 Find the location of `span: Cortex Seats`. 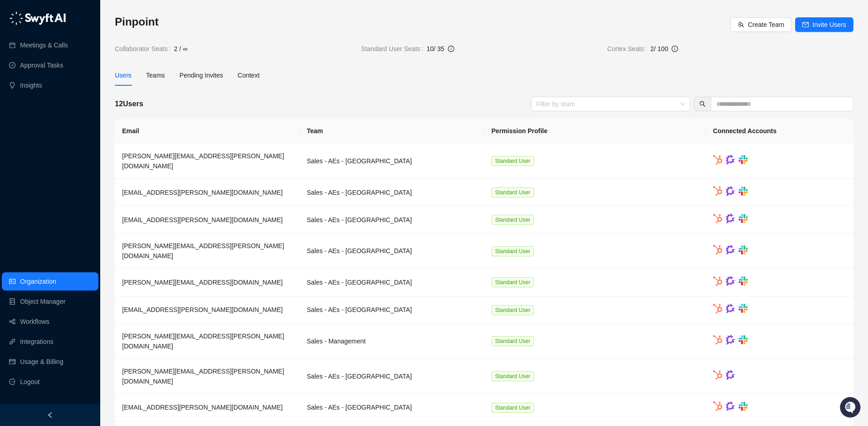

span: Cortex Seats is located at coordinates (629, 49).